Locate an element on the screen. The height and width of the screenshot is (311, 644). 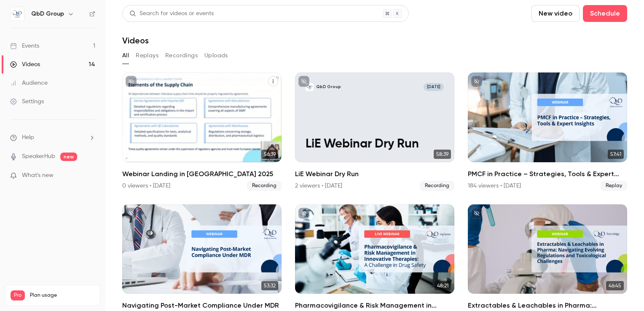
div: Search for videos or events is located at coordinates (171, 14).